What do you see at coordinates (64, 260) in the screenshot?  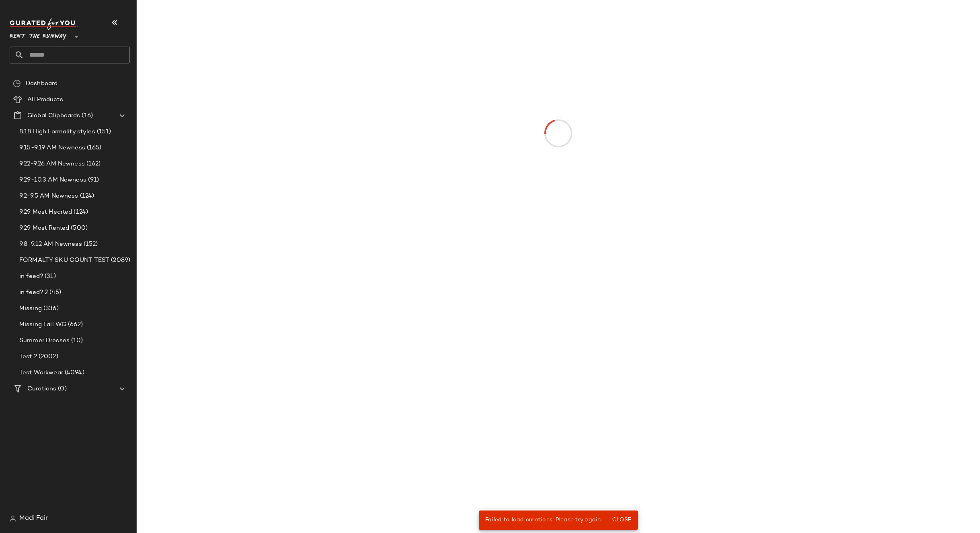 I see `span: FORMALTY SKU COUNT TEST` at bounding box center [64, 260].